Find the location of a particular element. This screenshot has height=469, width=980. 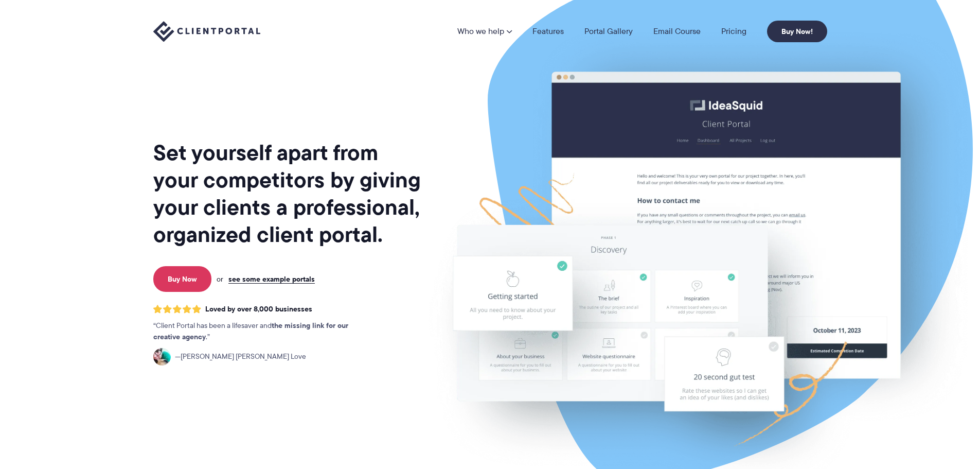

p: Client Portal has been a lifesaver and . is located at coordinates (262, 332).